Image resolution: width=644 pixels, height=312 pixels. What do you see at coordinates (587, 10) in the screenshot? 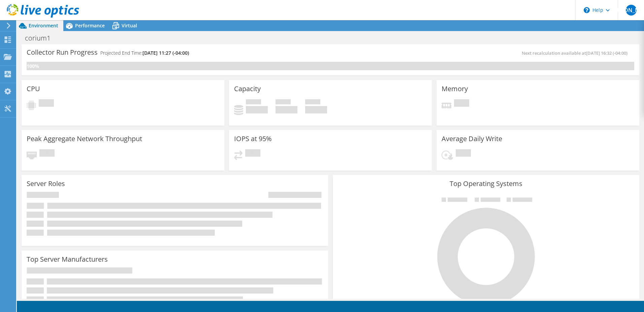
I see `svg: \n` at bounding box center [587, 10].